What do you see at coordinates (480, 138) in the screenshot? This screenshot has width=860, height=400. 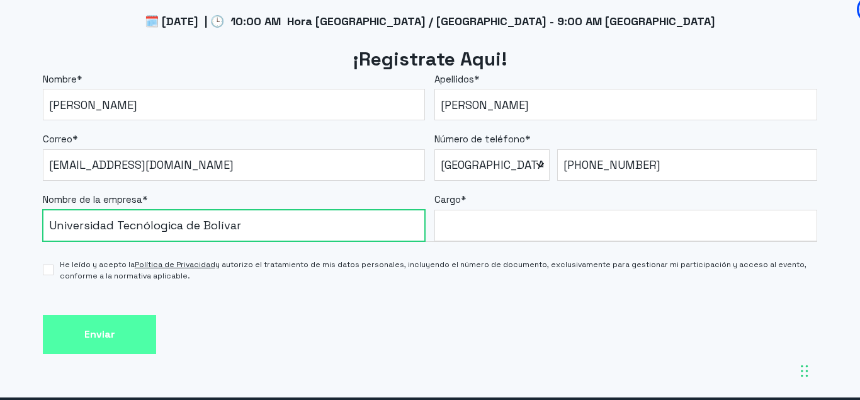 I see `span: Número de teléfono` at bounding box center [480, 138].